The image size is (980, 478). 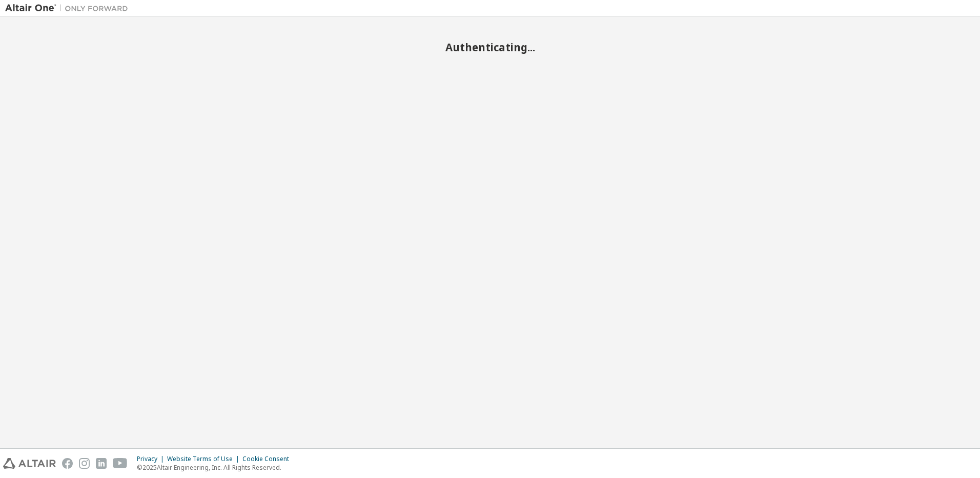 I want to click on img: altair_logo.svg, so click(x=29, y=463).